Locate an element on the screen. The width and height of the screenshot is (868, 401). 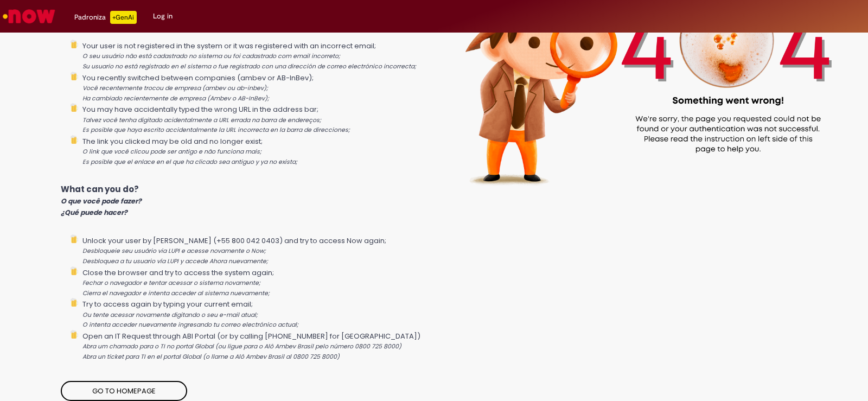
i: Su usuario no está registrado en el sistema o fue registrado con una dirección de correo electrón... is located at coordinates (249, 66).